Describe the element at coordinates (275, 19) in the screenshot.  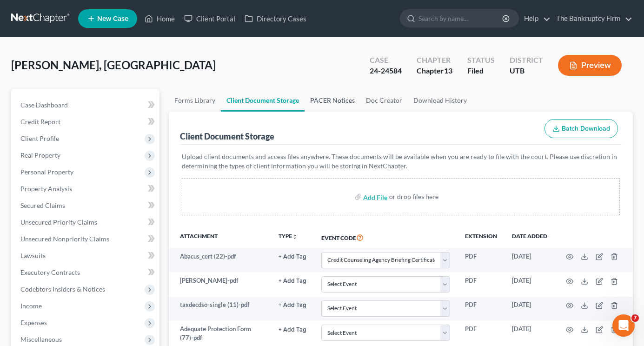
I see `a: Directory Cases` at that location.